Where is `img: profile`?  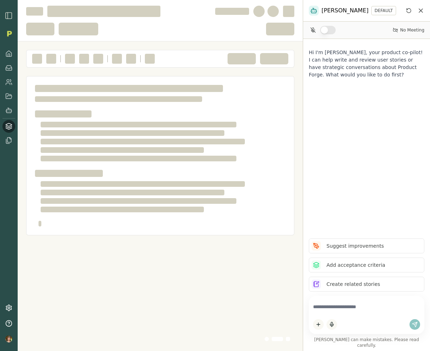 img: profile is located at coordinates (9, 339).